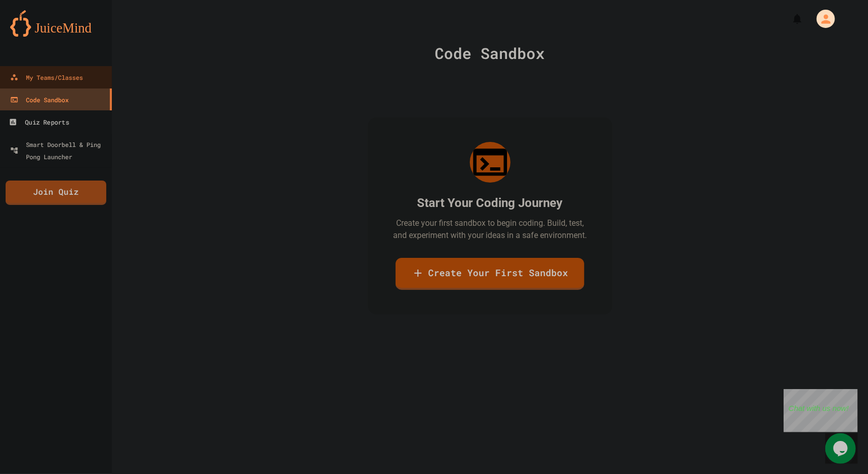 The width and height of the screenshot is (868, 474). What do you see at coordinates (490, 274) in the screenshot?
I see `a: Create Your First Sandbox` at bounding box center [490, 274].